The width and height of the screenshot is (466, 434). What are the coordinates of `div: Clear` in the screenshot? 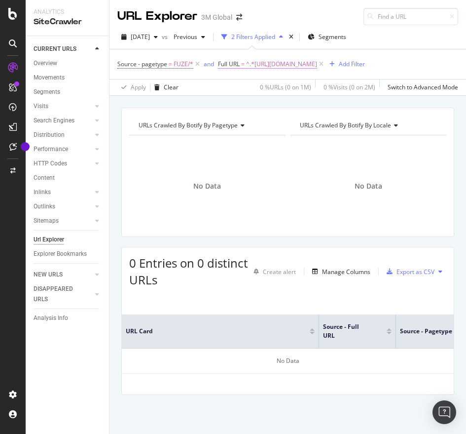 It's located at (171, 87).